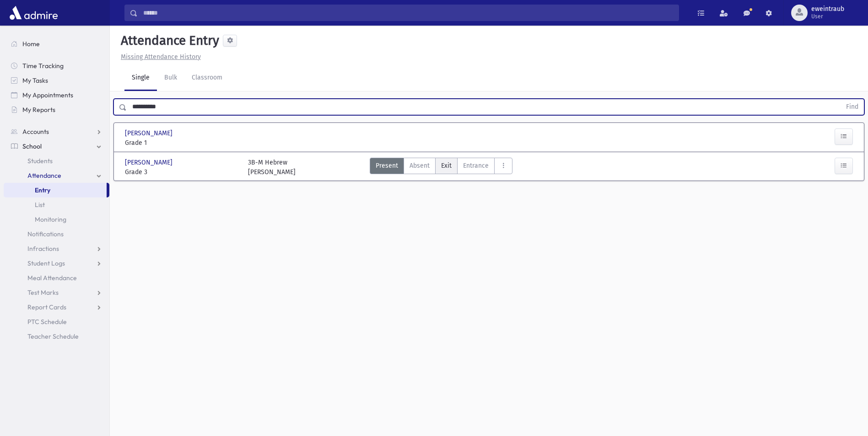 The image size is (868, 436). Describe the element at coordinates (56, 249) in the screenshot. I see `a: Infractions` at that location.